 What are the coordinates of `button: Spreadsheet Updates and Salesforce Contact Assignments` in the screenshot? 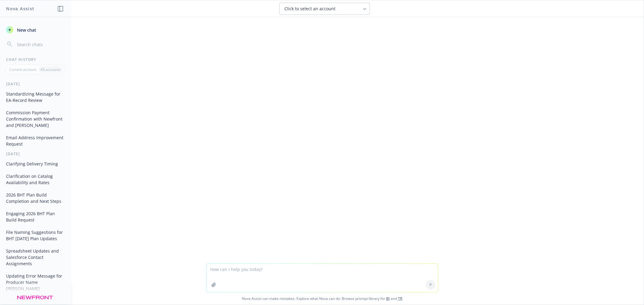 It's located at (35, 257).